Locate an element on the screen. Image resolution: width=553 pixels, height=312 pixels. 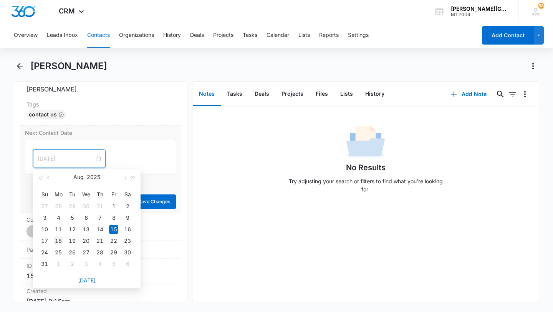
td: 2025-07-27 is located at coordinates (45, 206).